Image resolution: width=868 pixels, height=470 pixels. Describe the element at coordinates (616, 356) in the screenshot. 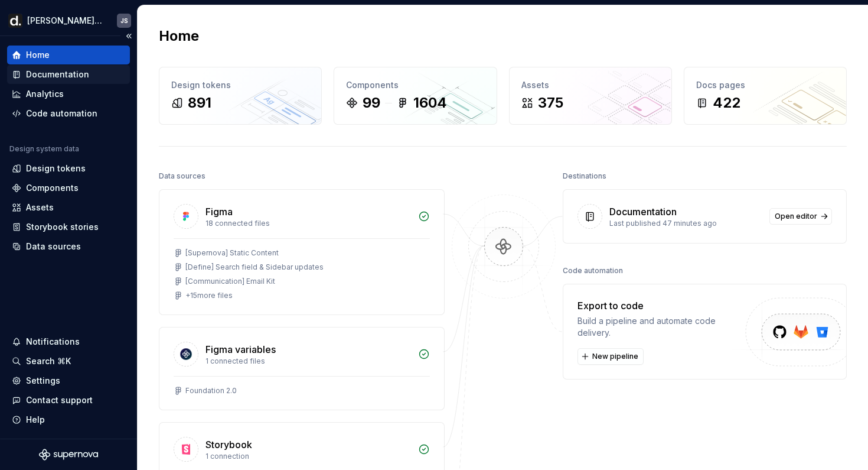

I see `span: New pipeline` at that location.